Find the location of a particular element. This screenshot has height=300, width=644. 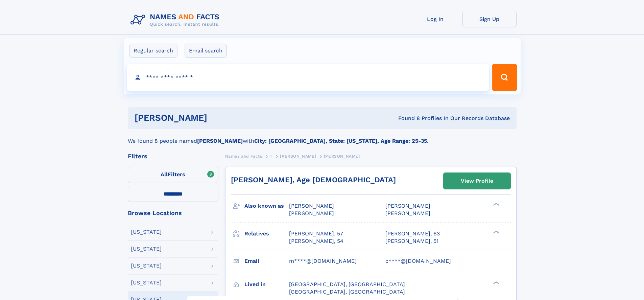

div: Found 8 Profiles In Our Records Database is located at coordinates (406, 118).